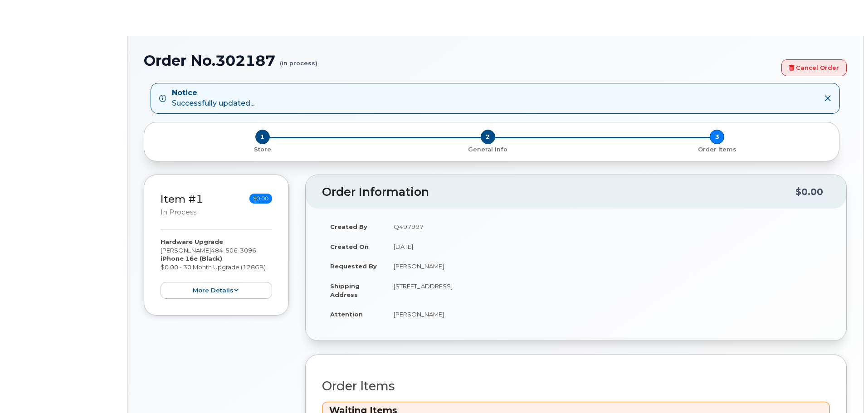 The height and width of the screenshot is (413, 868). I want to click on small: in process, so click(178, 212).